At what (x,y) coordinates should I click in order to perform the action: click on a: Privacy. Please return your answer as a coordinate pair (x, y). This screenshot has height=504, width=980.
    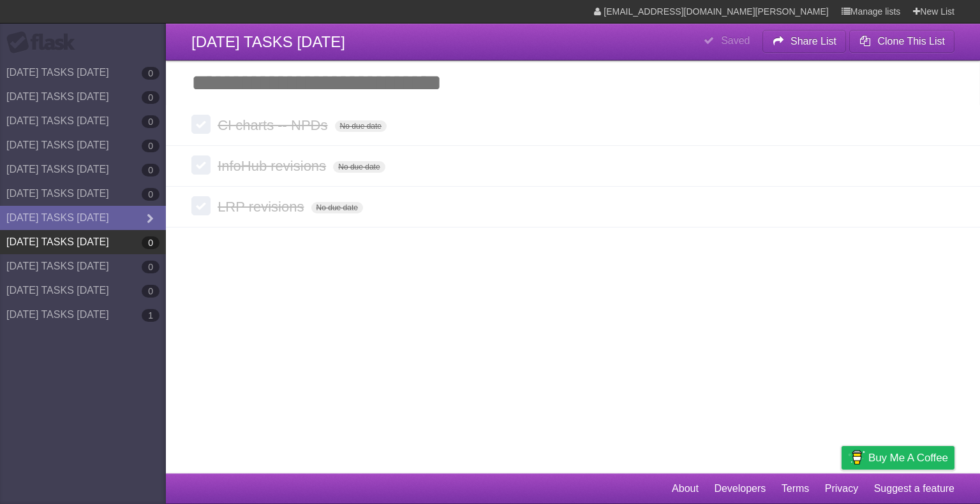
    Looking at the image, I should click on (841, 489).